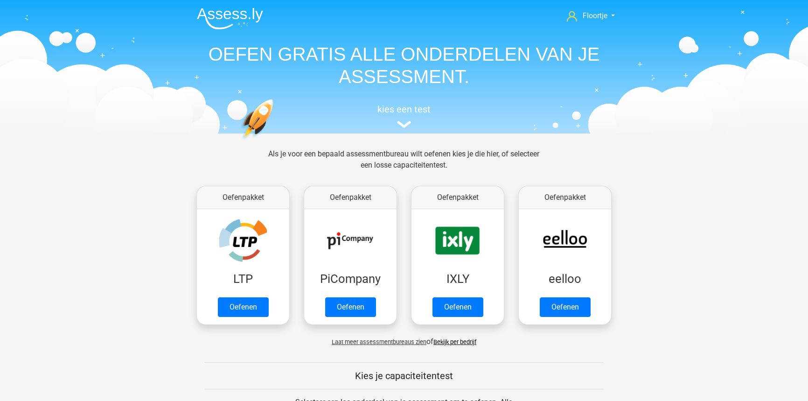 The image size is (808, 401). I want to click on a: Floortje, so click(590, 16).